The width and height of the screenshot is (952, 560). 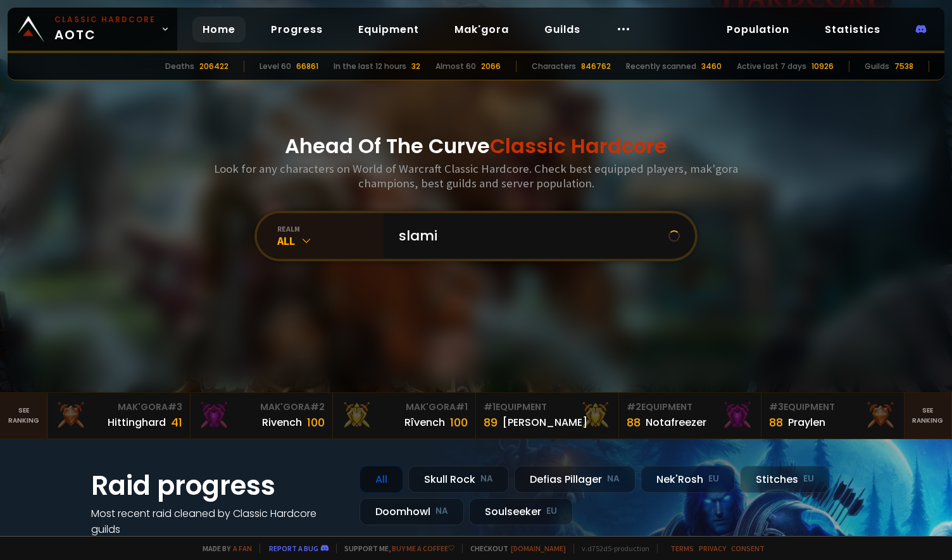 I want to click on div: Characters, so click(x=554, y=66).